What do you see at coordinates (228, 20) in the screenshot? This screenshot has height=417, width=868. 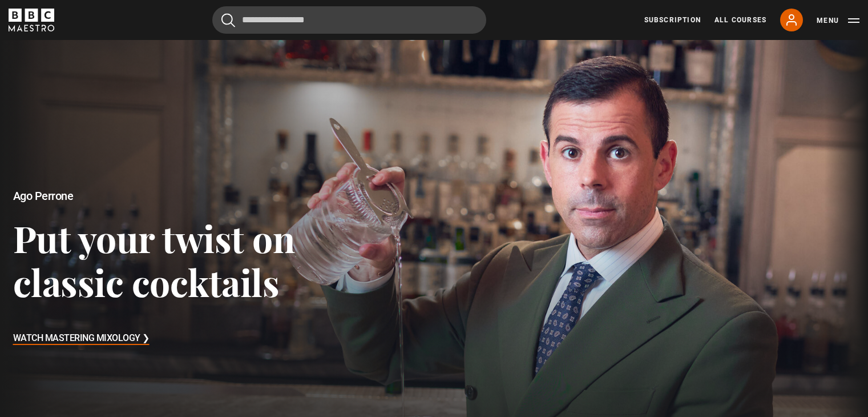 I see `button: Submit the search query` at bounding box center [228, 20].